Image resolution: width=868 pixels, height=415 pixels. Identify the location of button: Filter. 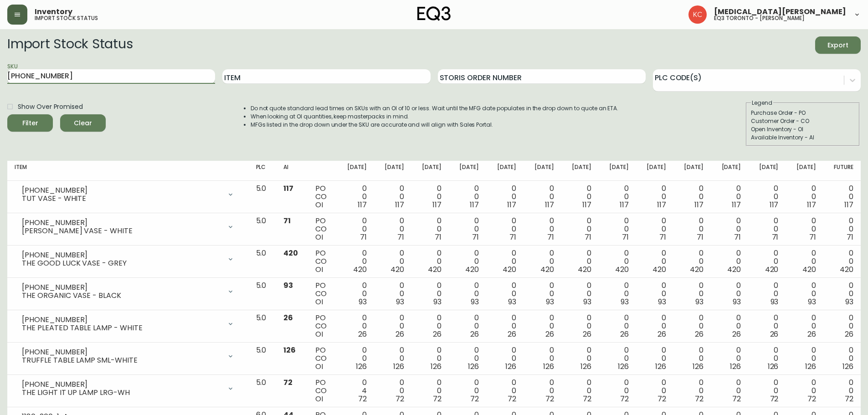
(30, 123).